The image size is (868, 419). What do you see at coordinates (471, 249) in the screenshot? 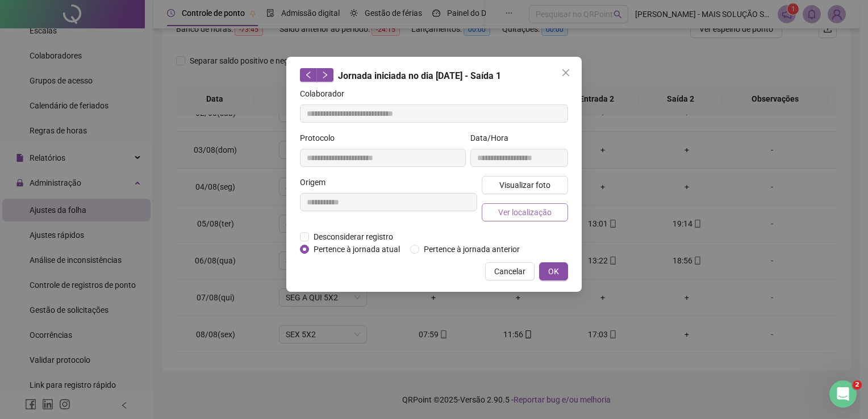
I see `span: Pertence à jornada anterior` at bounding box center [471, 249].